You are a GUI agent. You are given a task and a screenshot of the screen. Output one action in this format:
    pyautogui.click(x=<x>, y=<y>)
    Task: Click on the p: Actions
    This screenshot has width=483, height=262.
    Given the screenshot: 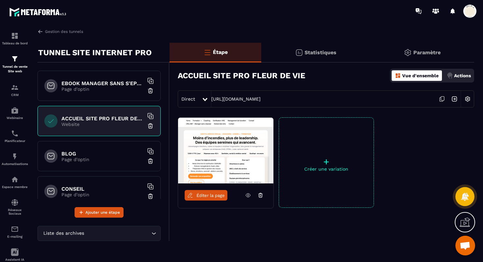 What is the action you would take?
    pyautogui.click(x=462, y=75)
    